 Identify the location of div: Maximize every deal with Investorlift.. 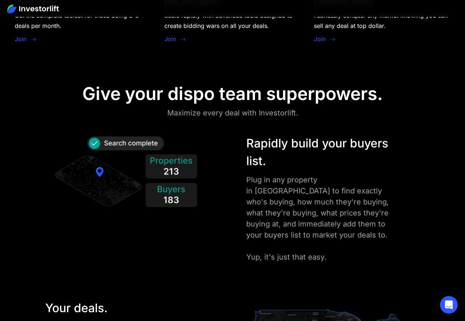
(233, 113).